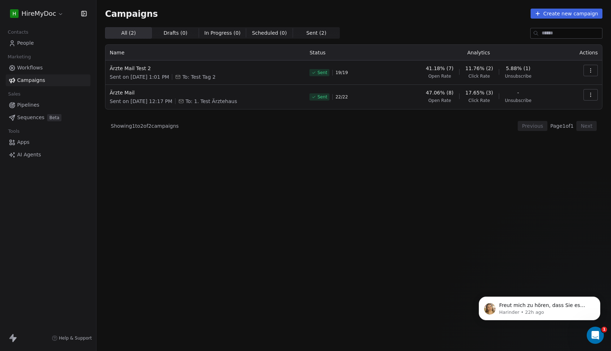  Describe the element at coordinates (77, 24) in the screenshot. I see `p: Freut mich zu hören, dass Sie es herausgefunden haben. Bitte lassen Sie uns wissen, wenn Sie weit...` at that location.